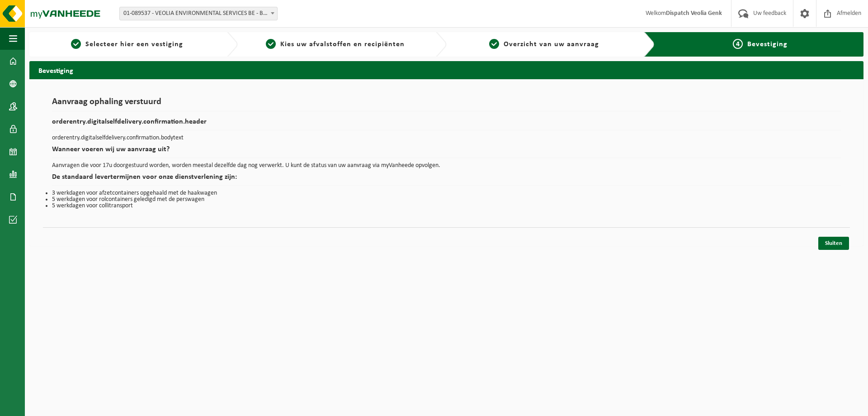 This screenshot has height=416, width=868. Describe the element at coordinates (446, 70) in the screenshot. I see `h2: Bevestiging` at that location.